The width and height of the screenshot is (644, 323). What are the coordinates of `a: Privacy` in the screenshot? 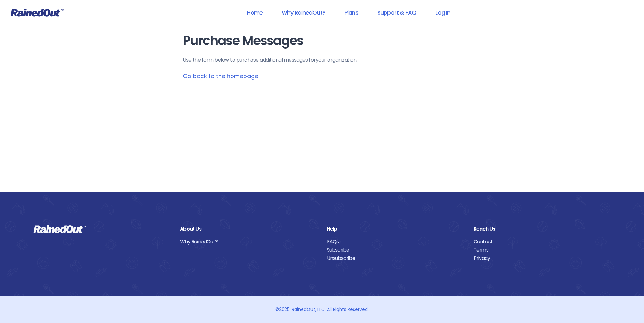 It's located at (542, 258).